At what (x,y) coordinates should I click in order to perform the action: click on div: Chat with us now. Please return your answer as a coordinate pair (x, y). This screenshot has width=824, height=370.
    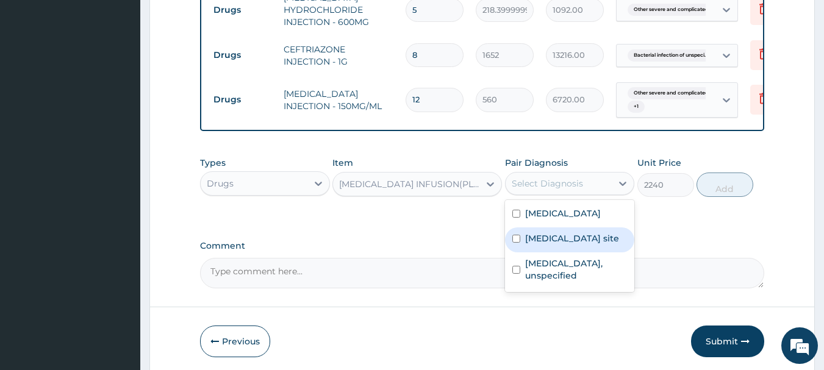
    Looking at the image, I should click on (134, 76).